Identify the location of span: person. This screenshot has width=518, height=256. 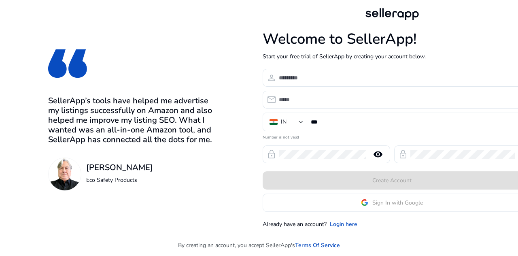
(272, 78).